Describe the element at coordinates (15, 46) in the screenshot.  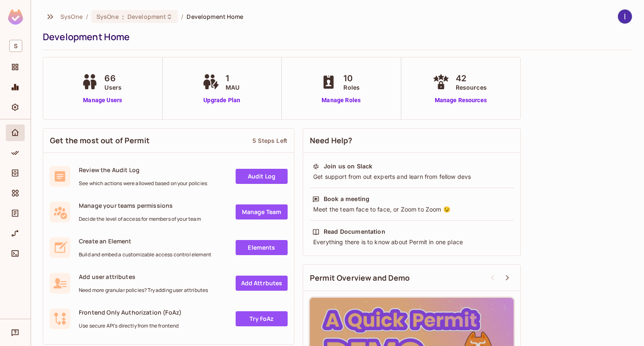
I see `span: S` at that location.